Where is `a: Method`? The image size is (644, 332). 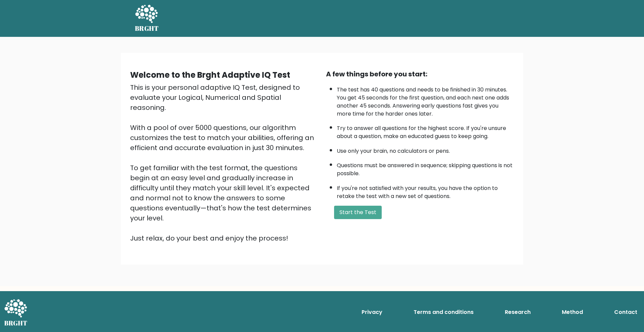 a: Method is located at coordinates (572, 312).